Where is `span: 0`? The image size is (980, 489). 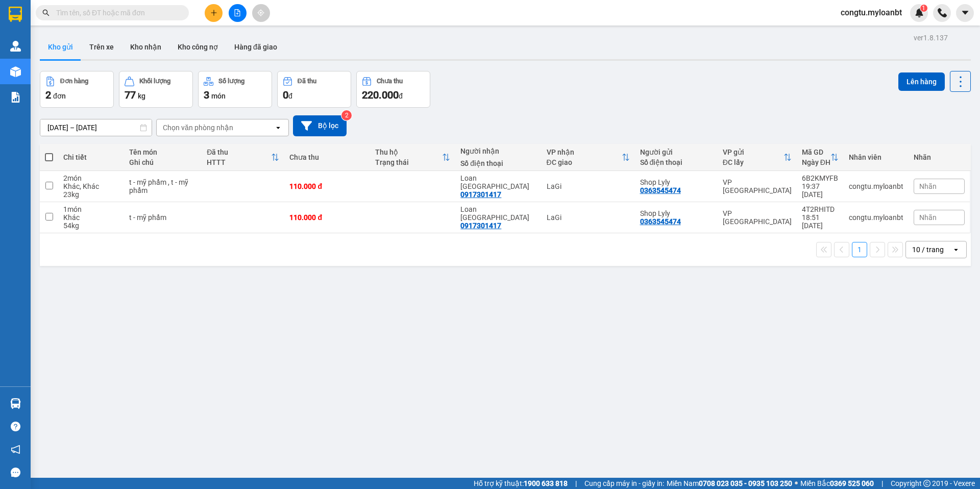 span: 0 is located at coordinates (286, 95).